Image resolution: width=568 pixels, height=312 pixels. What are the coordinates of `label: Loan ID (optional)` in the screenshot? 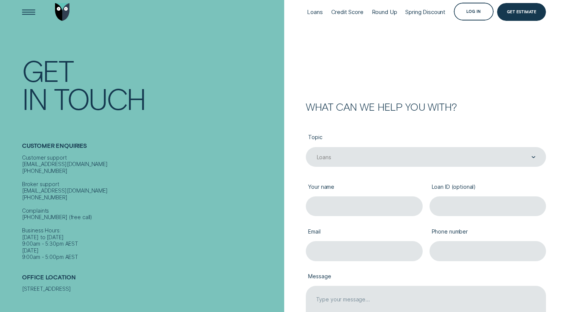 It's located at (488, 187).